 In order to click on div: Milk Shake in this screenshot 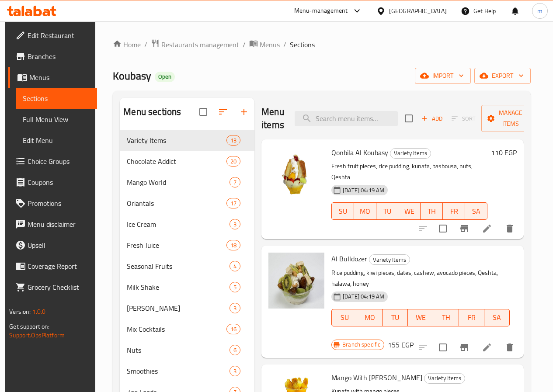, I will do `click(178, 287)`.